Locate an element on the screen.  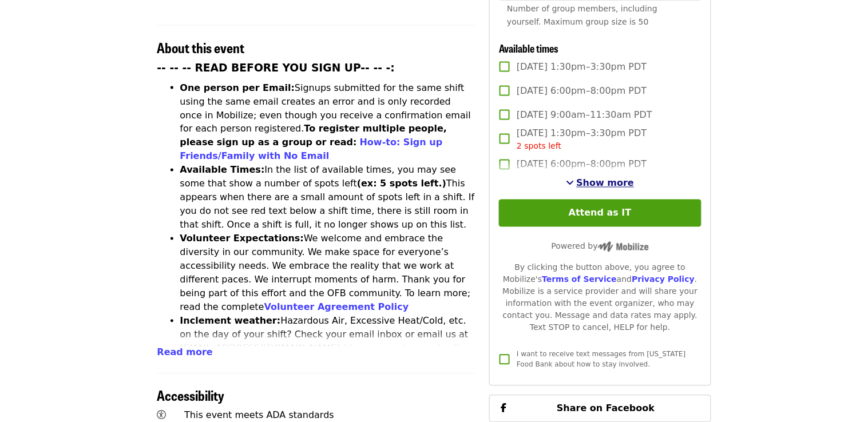
button: See more timeslots is located at coordinates (600, 184).